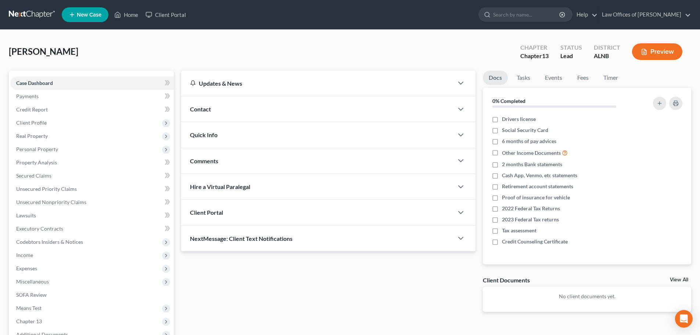 Image resolution: width=700 pixels, height=335 pixels. What do you see at coordinates (585, 15) in the screenshot?
I see `a: Help` at bounding box center [585, 15].